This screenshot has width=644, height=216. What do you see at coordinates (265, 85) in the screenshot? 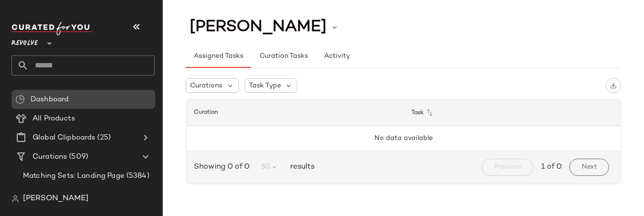
I see `span: Task Type` at bounding box center [265, 85].